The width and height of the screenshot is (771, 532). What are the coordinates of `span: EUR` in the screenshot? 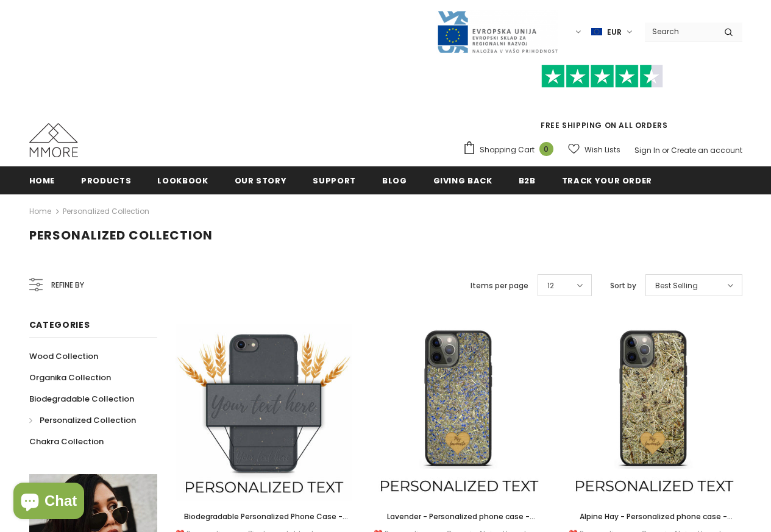 It's located at (614, 32).